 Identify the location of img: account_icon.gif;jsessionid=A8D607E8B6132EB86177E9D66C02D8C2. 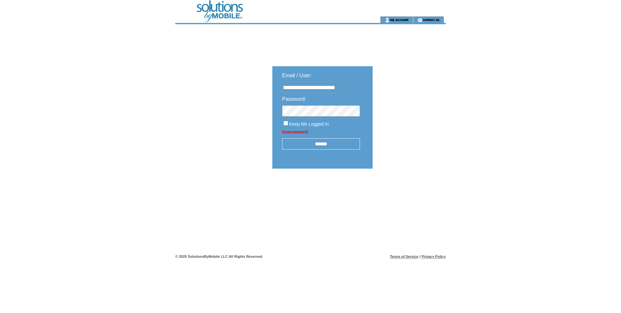
(387, 20).